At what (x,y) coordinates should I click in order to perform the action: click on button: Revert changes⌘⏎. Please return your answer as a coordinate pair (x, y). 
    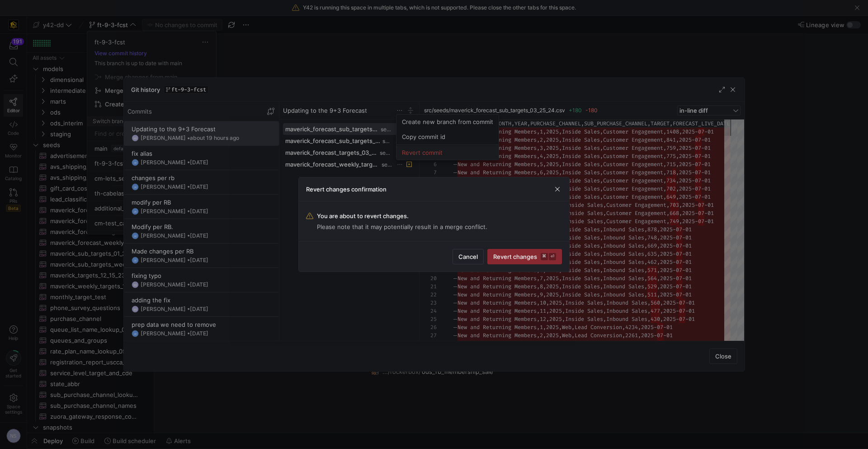
    Looking at the image, I should click on (525, 256).